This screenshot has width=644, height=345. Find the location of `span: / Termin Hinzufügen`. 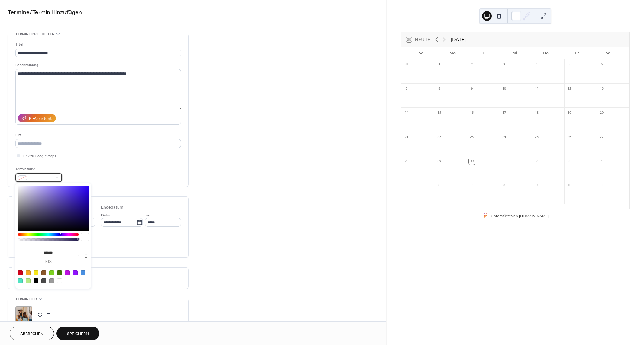

span: / Termin Hinzufügen is located at coordinates (56, 12).